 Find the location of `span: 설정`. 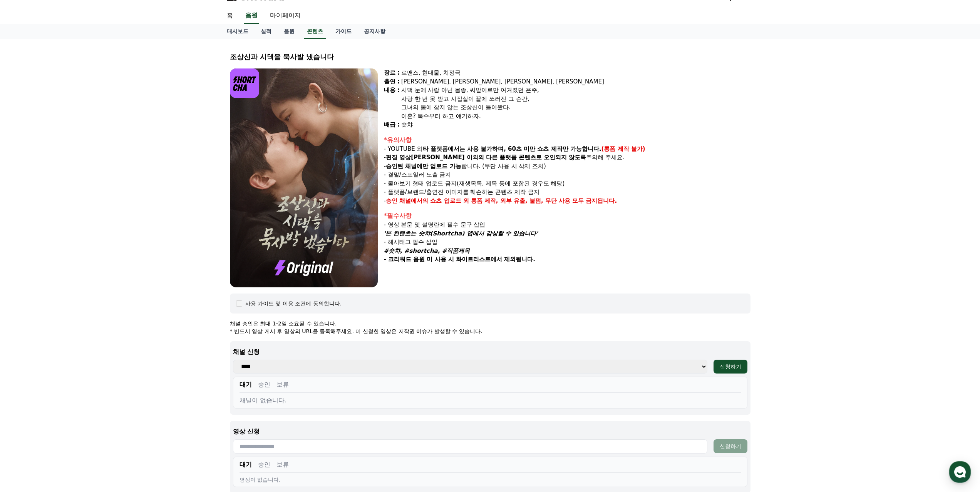

span: 설정 is located at coordinates (124, 259).